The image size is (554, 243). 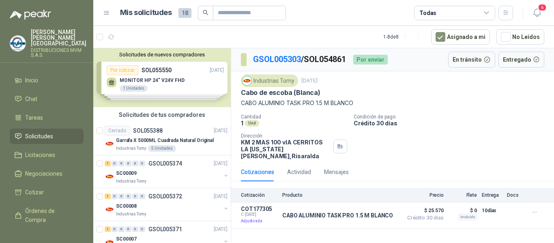 What do you see at coordinates (460, 37) in the screenshot?
I see `button: Asignado a mi` at bounding box center [460, 37].